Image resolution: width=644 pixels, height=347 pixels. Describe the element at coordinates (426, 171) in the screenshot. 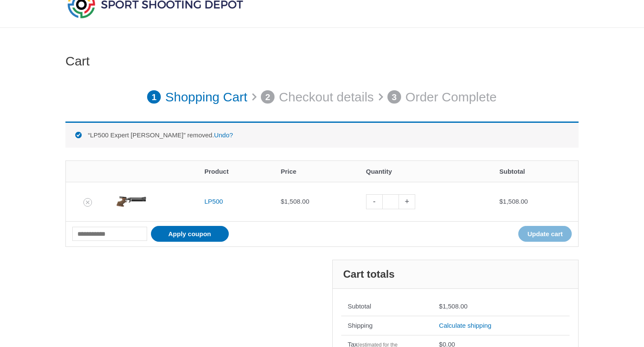

I see `th: Quantity` at that location.